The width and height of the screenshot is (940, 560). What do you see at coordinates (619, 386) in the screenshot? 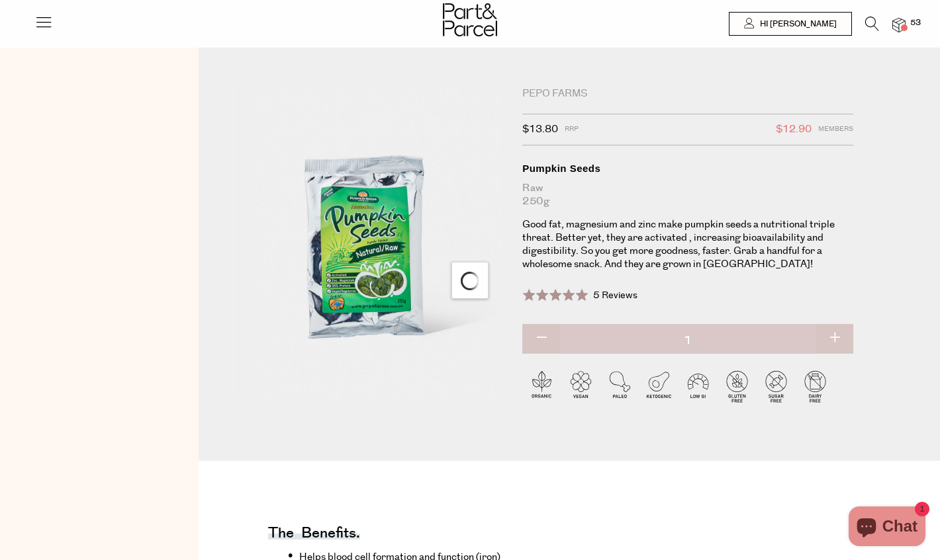
I see `img: P_P-ICONS-Live_Bec_V11_Paleo.svg` at bounding box center [619, 386].